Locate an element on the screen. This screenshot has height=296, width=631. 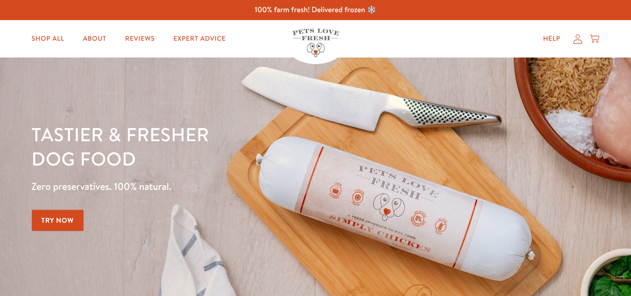
h1: Tastier & fresher dog food is located at coordinates (221, 146).